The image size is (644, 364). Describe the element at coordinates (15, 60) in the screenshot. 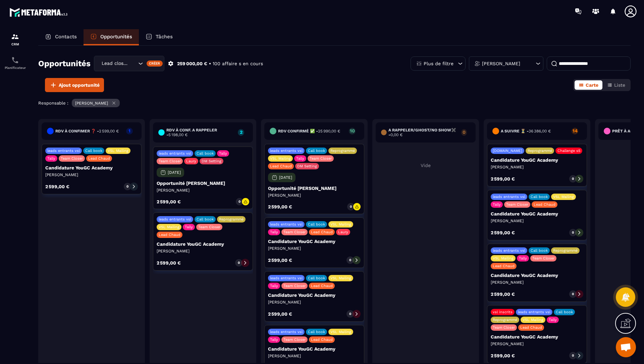

I see `img: scheduler` at that location.